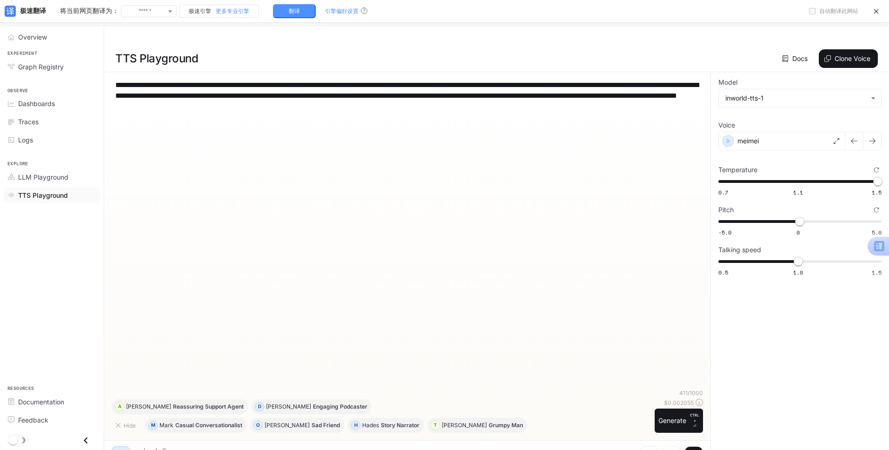  I want to click on span: Feedback, so click(33, 420).